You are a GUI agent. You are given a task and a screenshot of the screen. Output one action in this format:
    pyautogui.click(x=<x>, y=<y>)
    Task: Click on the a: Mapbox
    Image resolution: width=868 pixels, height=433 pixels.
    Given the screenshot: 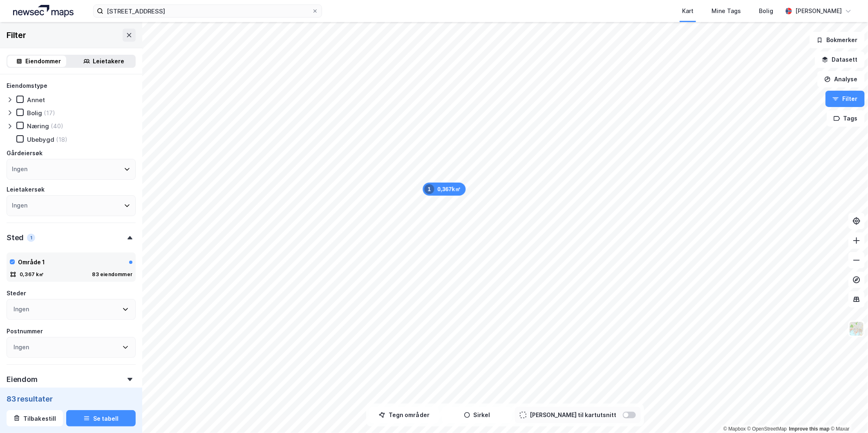 What is the action you would take?
    pyautogui.click(x=735, y=429)
    